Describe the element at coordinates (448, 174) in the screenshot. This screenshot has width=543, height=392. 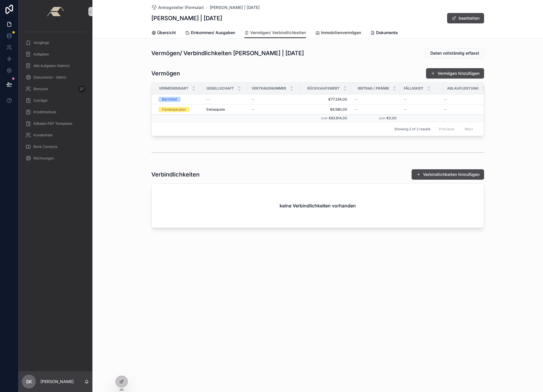
I see `button: Verbindlichkeiten hinzufügen` at that location.